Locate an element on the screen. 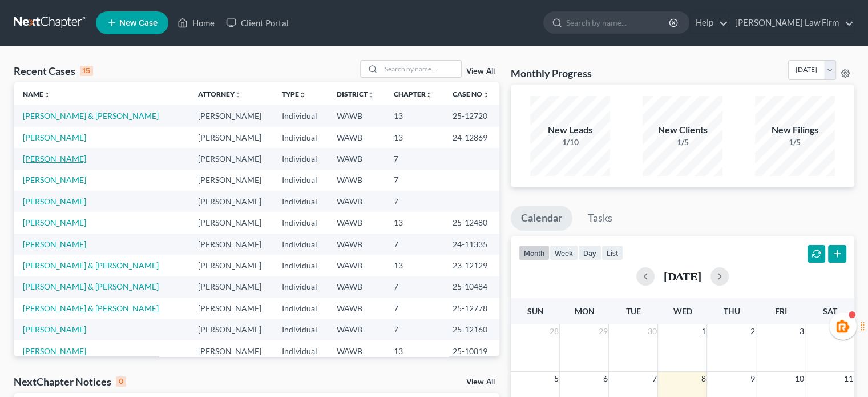 Image resolution: width=868 pixels, height=397 pixels. a: Attorneyunfold_more is located at coordinates (220, 94).